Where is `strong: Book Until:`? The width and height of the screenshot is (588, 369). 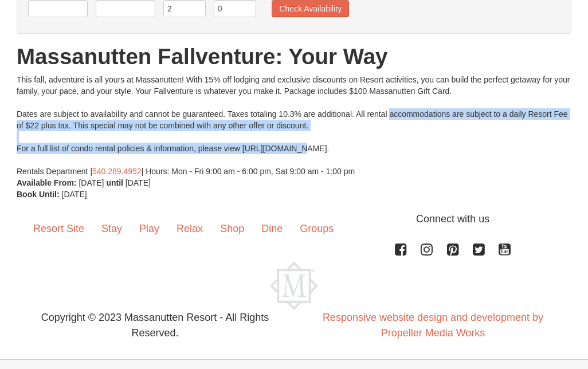 strong: Book Until: is located at coordinates (38, 194).